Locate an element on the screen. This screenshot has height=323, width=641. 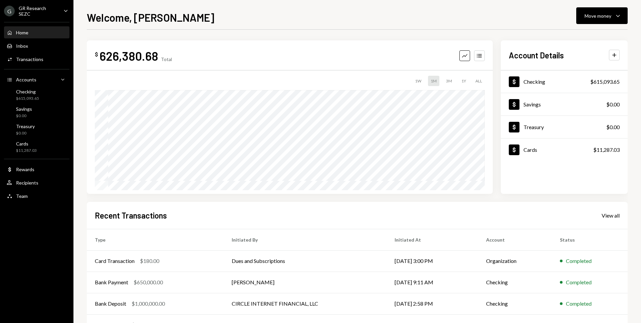
a: Recipients is located at coordinates (37, 183).